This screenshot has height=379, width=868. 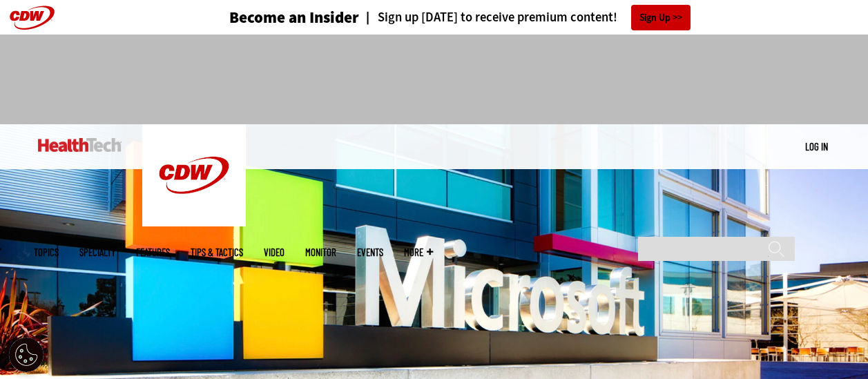 What do you see at coordinates (816, 147) in the screenshot?
I see `div: User menu` at bounding box center [816, 147].